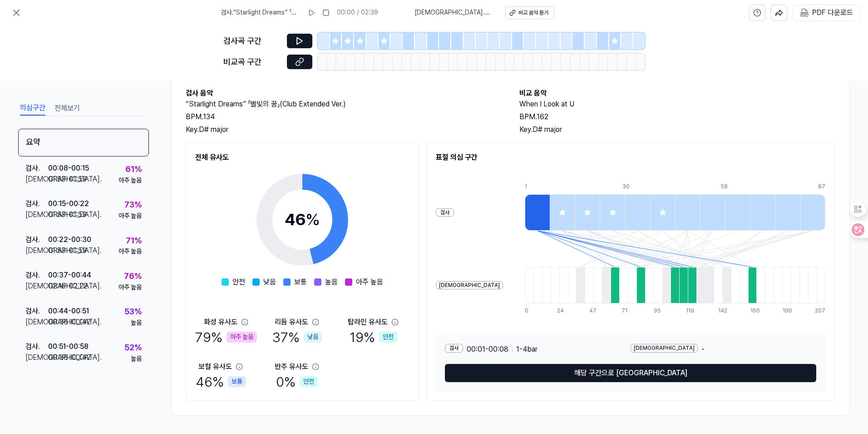 The image size is (868, 434). Describe the element at coordinates (561, 311) in the screenshot. I see `div: 24` at that location.